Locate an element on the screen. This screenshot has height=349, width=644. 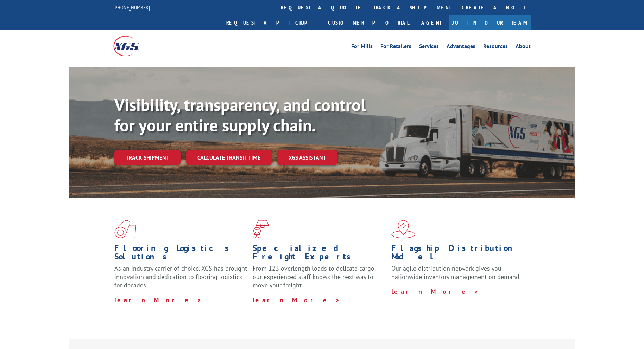
a: Services is located at coordinates (429, 47).